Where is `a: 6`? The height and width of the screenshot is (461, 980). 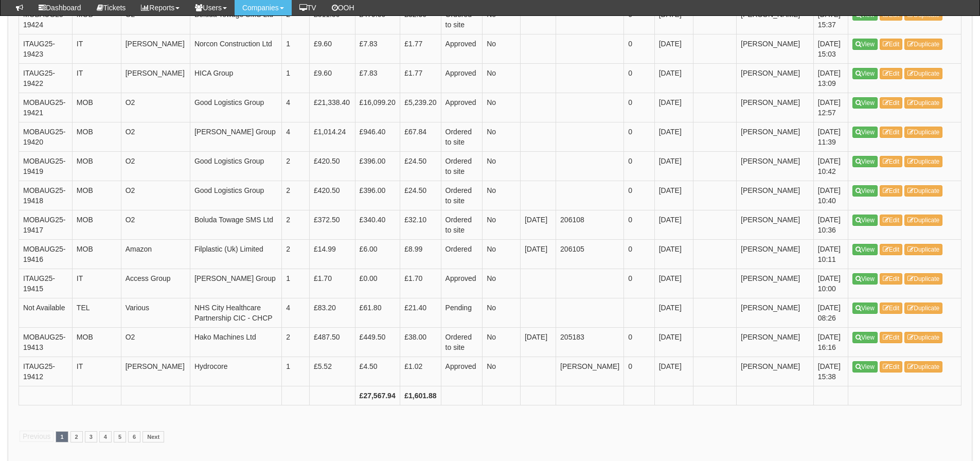
a: 6 is located at coordinates (134, 436).